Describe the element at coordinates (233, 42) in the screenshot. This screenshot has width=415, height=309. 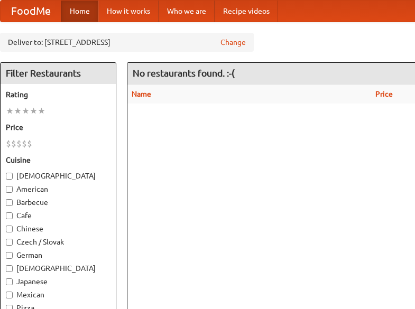
I see `a: Change` at that location.